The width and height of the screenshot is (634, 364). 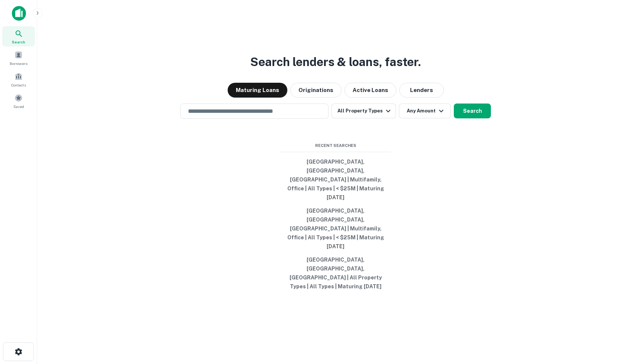 I want to click on a: Search, so click(x=19, y=36).